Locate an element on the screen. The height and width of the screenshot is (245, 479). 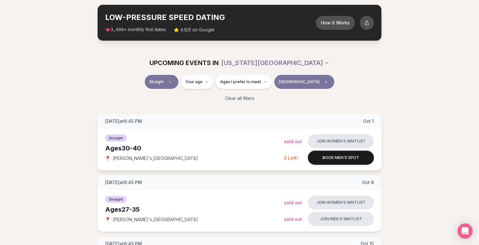
h2: LOW-PRESSURE SPEED DATING is located at coordinates (210, 17).